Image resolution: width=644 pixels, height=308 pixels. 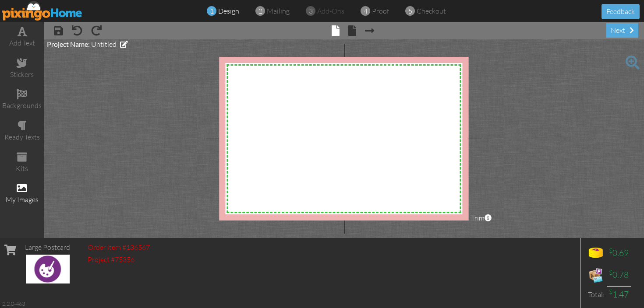 I want to click on span: 4, so click(x=365, y=11).